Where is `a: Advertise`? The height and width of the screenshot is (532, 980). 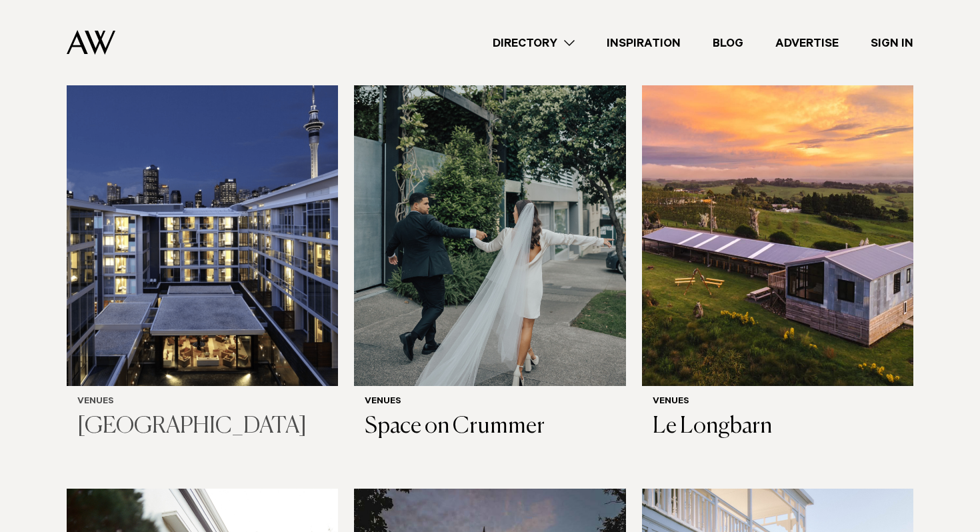 a: Advertise is located at coordinates (806, 43).